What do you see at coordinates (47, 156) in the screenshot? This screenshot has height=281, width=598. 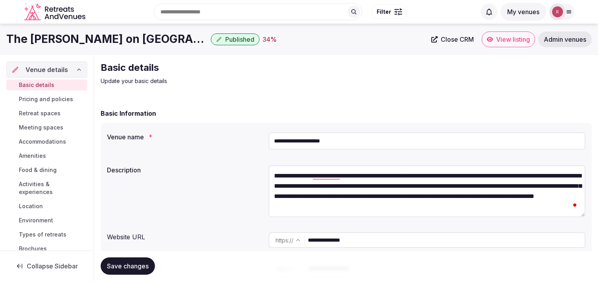 I see `a: Amenities` at bounding box center [47, 156].